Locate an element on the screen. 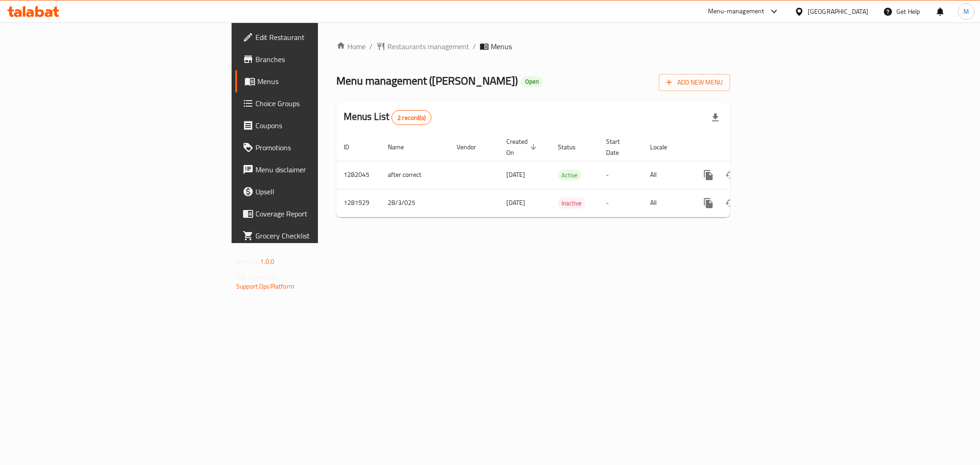 The height and width of the screenshot is (465, 980). h2: Menus List is located at coordinates (387, 117).